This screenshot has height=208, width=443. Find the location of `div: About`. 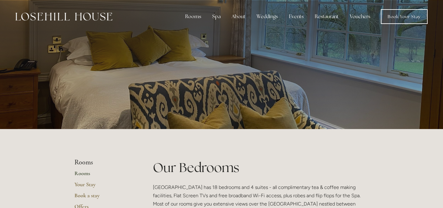

div: About is located at coordinates (239, 17).